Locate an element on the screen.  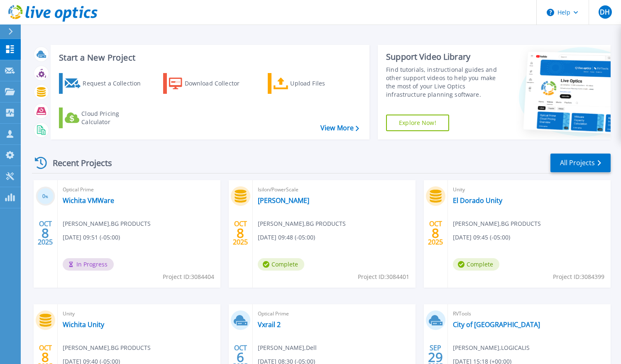
div: Request a Collection is located at coordinates (116, 83).